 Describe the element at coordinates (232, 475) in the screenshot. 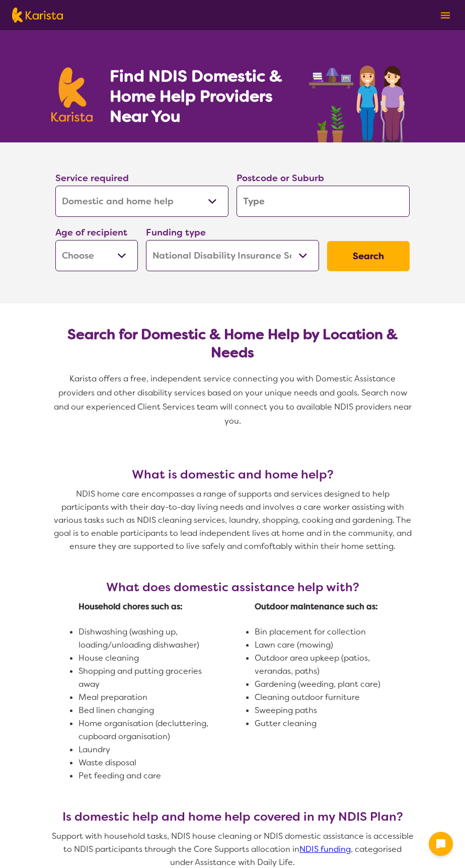

I see `h3: What is domestic and home help?` at that location.